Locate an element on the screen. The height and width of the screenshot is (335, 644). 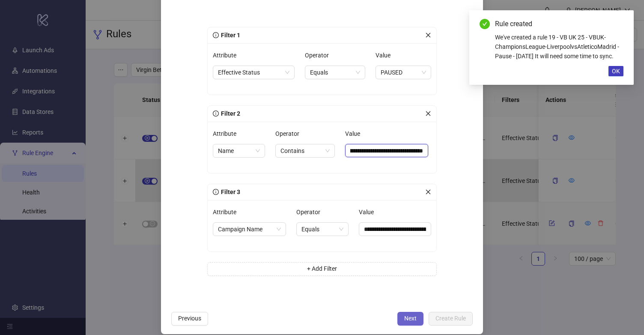
button: Next is located at coordinates (410, 319).